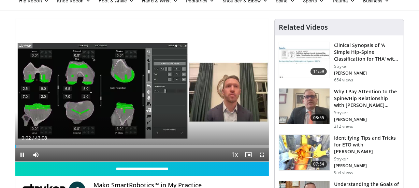  I want to click on span: 07:54, so click(319, 165).